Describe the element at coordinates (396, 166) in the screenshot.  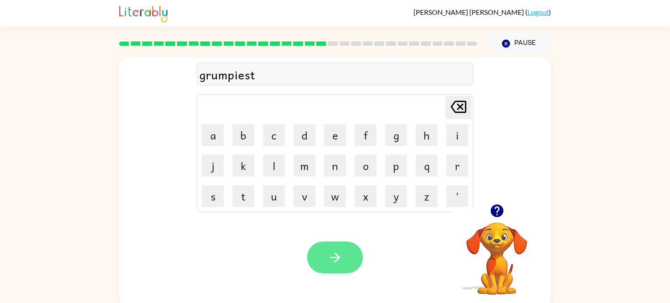
I see `button: p` at that location.